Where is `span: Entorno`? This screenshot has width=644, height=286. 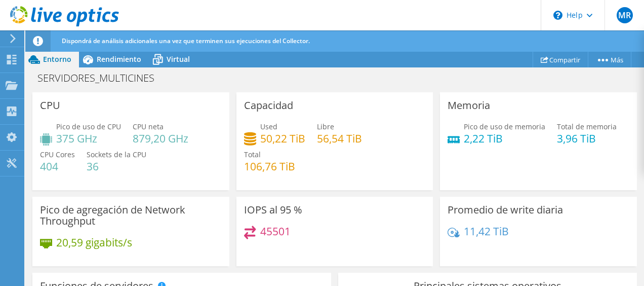
span: Entorno is located at coordinates (57, 58).